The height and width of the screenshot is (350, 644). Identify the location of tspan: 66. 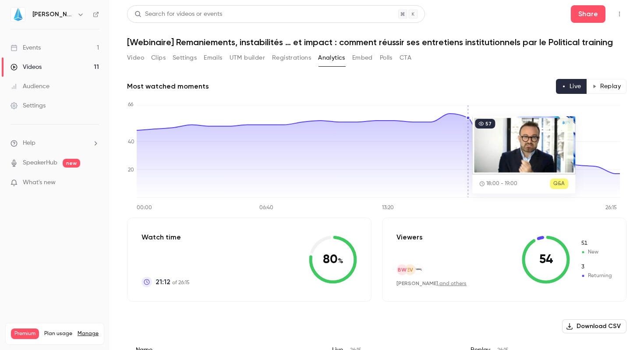
(131, 105).